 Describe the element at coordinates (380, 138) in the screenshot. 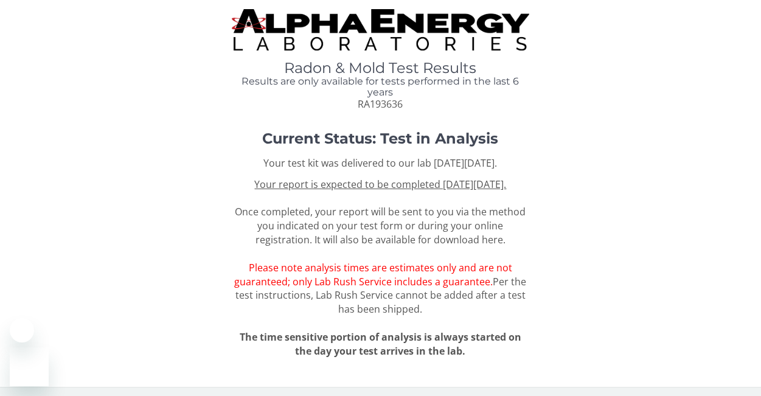

I see `strong: Current Status: Test in Analysis` at that location.